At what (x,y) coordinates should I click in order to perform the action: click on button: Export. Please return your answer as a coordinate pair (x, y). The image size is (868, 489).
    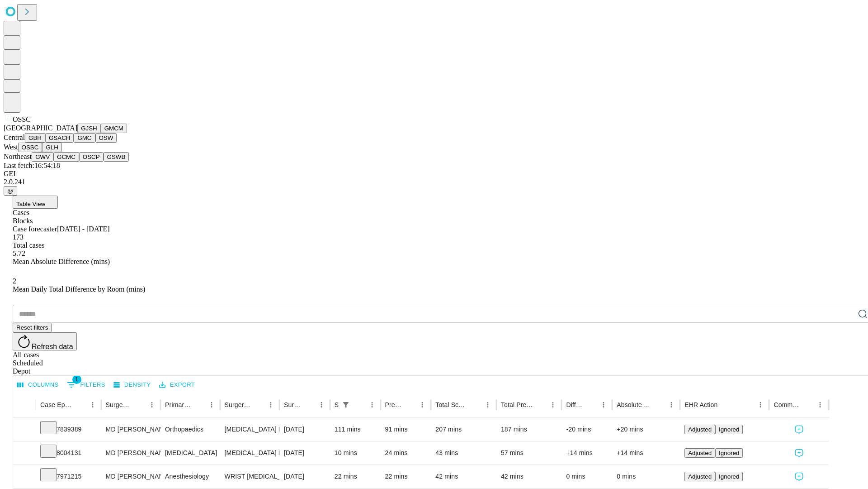
    Looking at the image, I should click on (177, 385).